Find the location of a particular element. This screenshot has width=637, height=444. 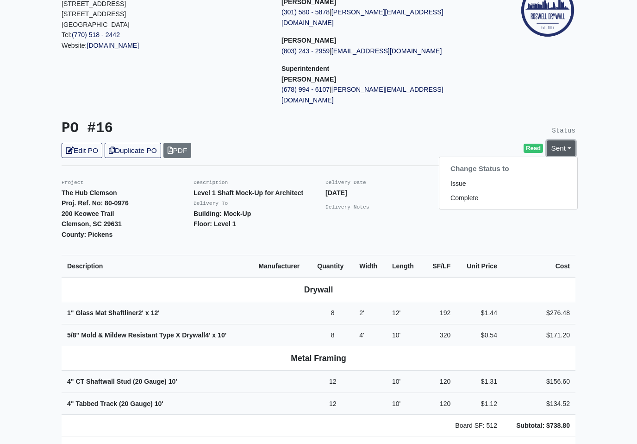

span: Superintendent is located at coordinates (305, 69).